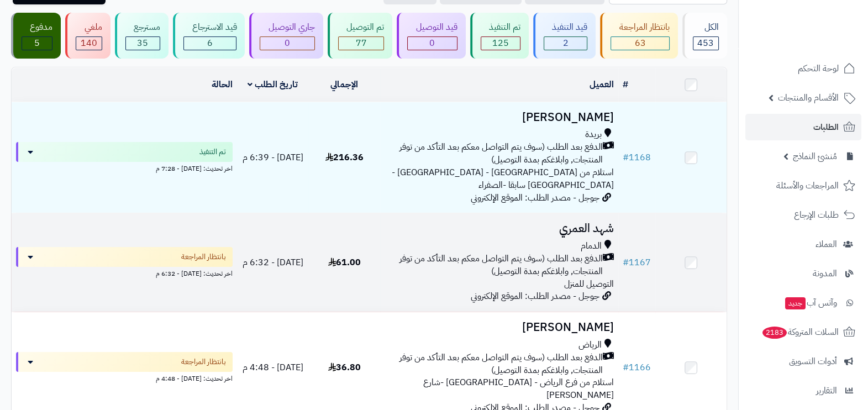 This screenshot has height=410, width=868. What do you see at coordinates (800, 332) in the screenshot?
I see `span: السلات المتروكة` at bounding box center [800, 332].